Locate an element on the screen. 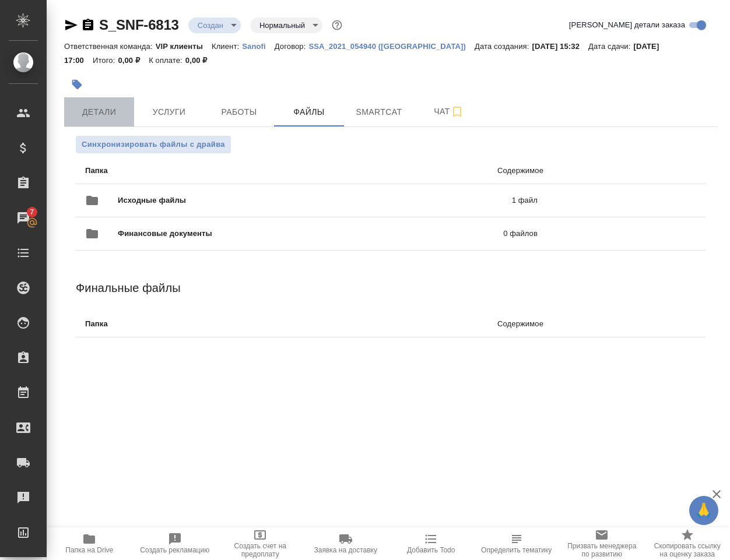  p: Итого: is located at coordinates (105, 60).